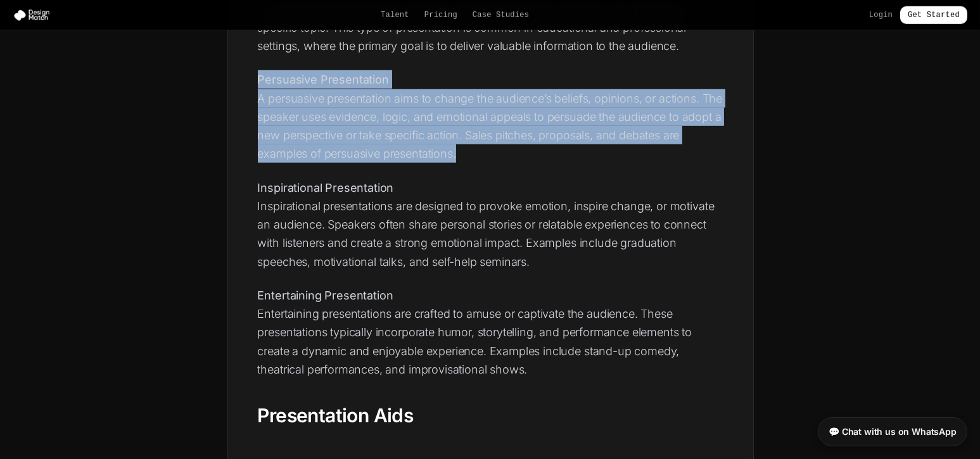 This screenshot has height=459, width=980. What do you see at coordinates (325, 295) in the screenshot?
I see `strong: Entertaining Presentation` at bounding box center [325, 295].